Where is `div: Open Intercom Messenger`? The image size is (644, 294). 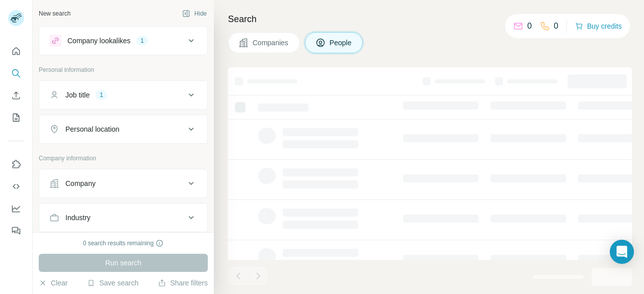 div: Open Intercom Messenger is located at coordinates (622, 251).